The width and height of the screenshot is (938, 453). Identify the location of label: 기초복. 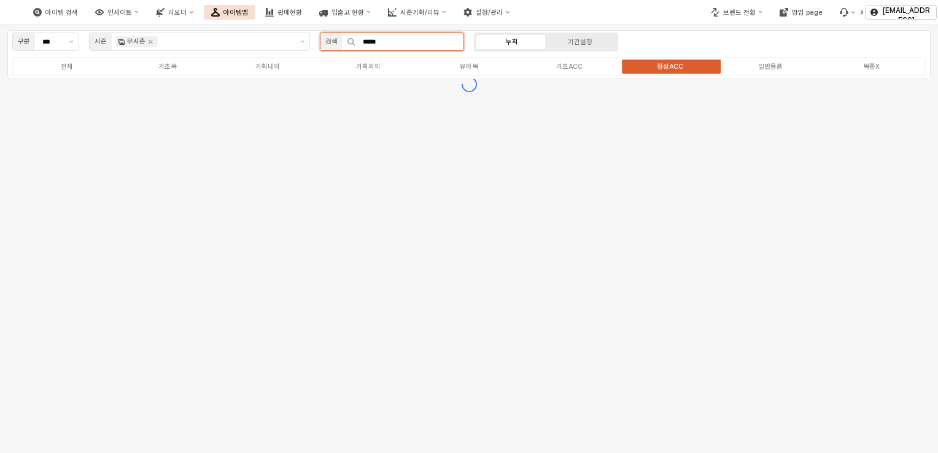
(168, 66).